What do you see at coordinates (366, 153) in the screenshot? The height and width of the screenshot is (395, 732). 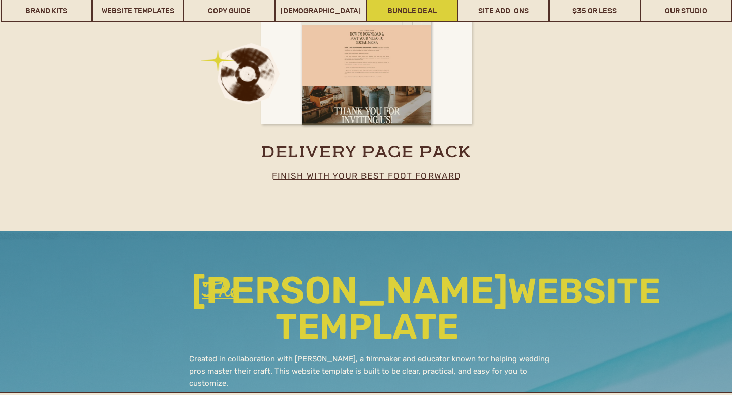 I see `a: delivery page pack` at bounding box center [366, 153].